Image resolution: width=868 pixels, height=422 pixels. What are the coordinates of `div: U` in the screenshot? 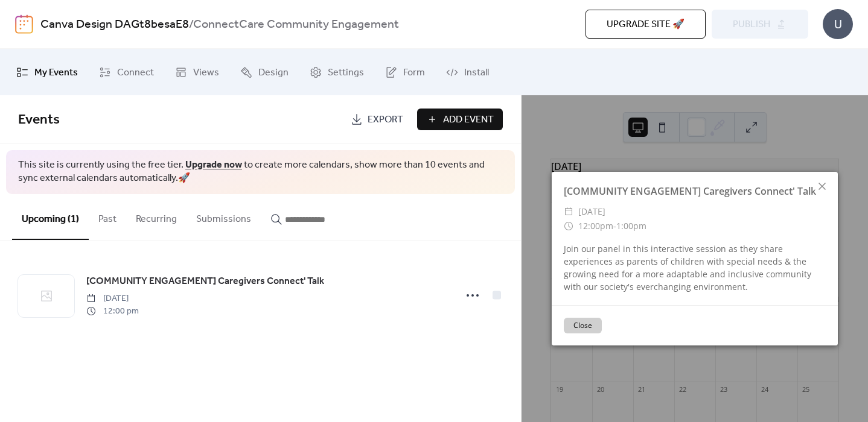 It's located at (838, 24).